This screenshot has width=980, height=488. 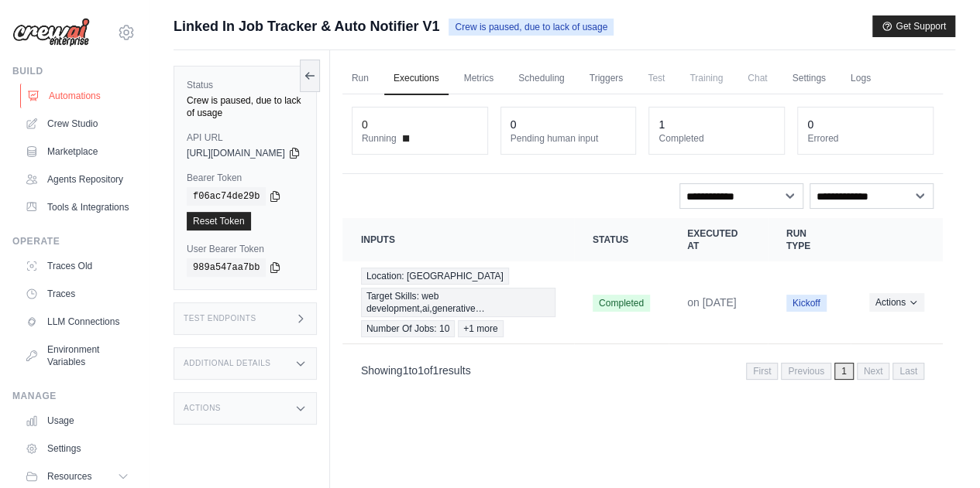 I want to click on div: Manage, so click(x=73, y=397).